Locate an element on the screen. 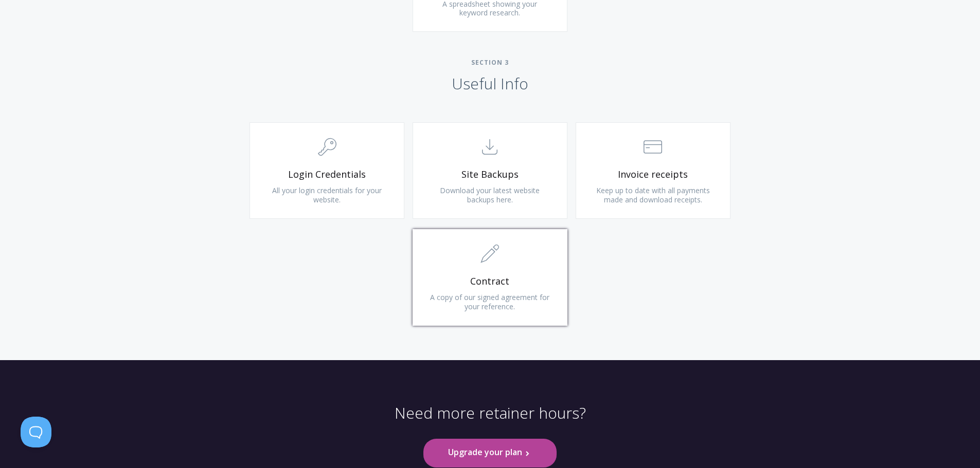 The height and width of the screenshot is (468, 980). a: Invoice receipts Keep up to date with all payments made and download receipts. is located at coordinates (653, 171).